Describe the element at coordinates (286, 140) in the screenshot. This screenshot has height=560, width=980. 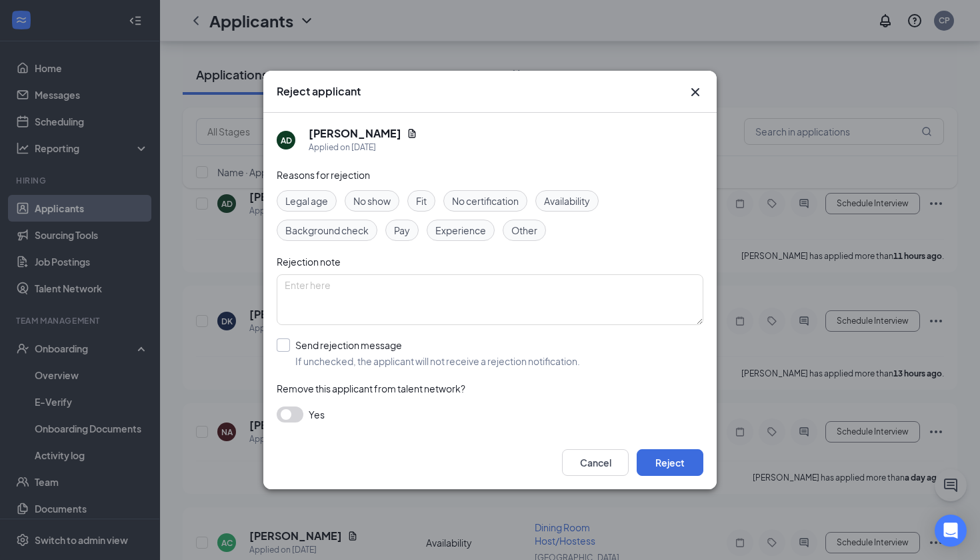
I see `div: AD` at that location.